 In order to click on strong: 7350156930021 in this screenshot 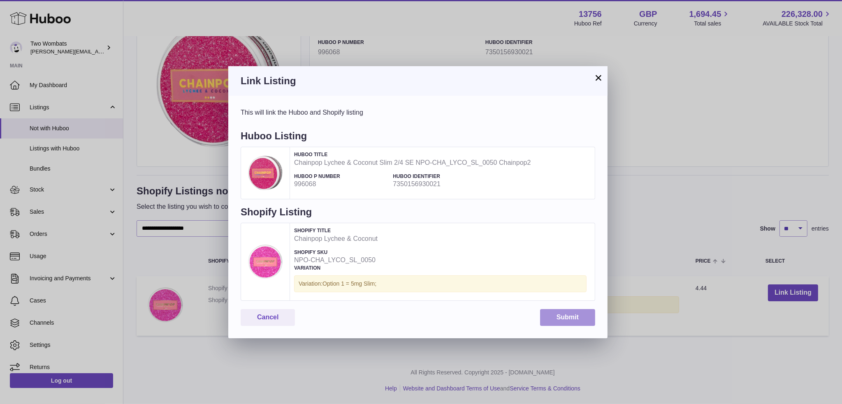, I will do `click(440, 184)`.